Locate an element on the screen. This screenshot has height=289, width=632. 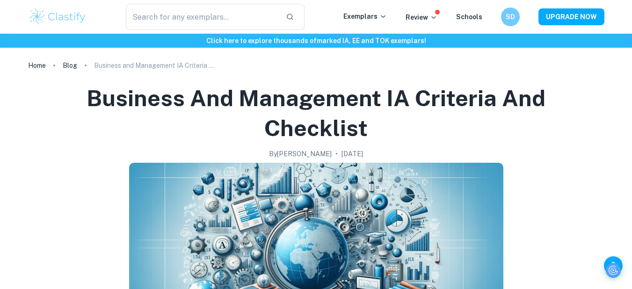
button: Help and Feedback is located at coordinates (614, 266).